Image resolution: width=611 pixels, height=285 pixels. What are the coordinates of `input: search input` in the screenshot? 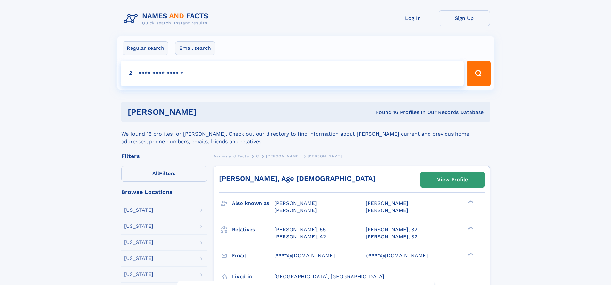 It's located at (292, 73).